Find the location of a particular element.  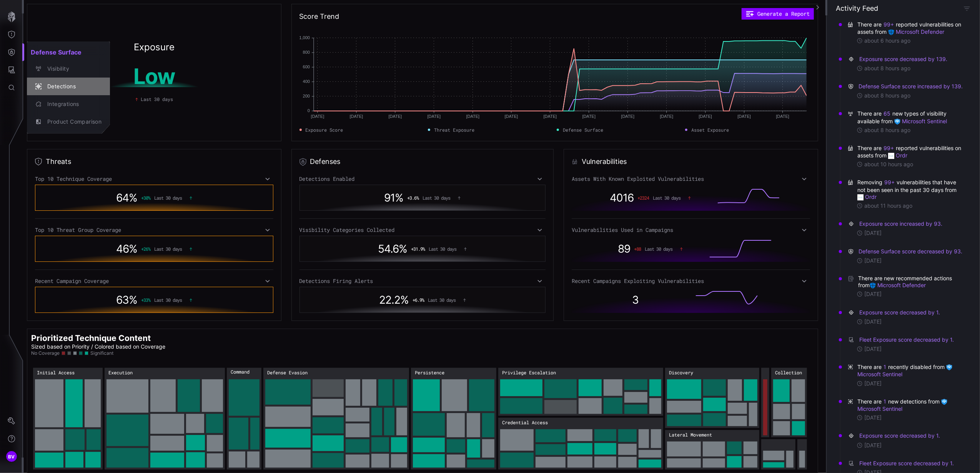

div: Product Comparison is located at coordinates (72, 122).